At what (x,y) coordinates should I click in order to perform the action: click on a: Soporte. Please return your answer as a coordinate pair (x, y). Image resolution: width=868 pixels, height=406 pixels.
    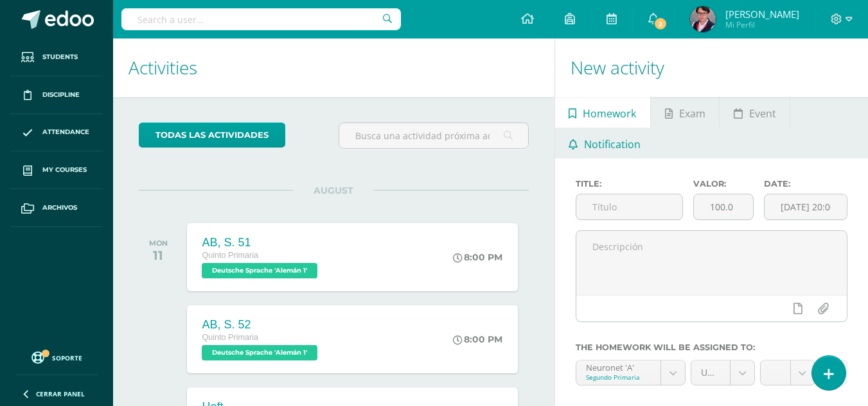
    Looking at the image, I should click on (57, 357).